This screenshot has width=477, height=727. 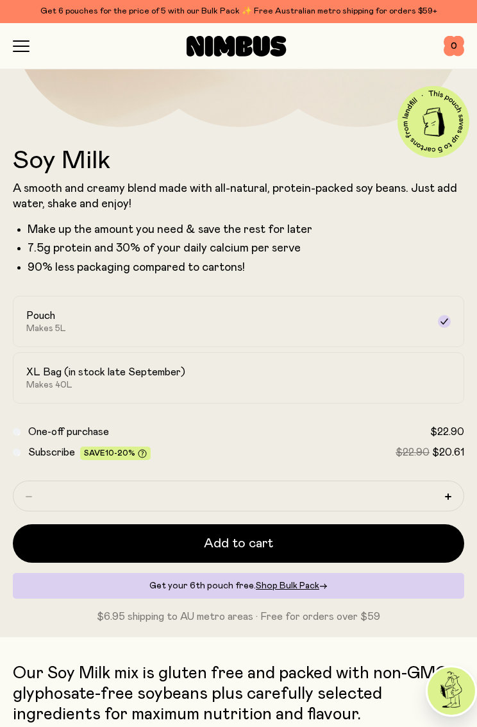 What do you see at coordinates (106, 372) in the screenshot?
I see `h2: XL Bag (in stock late September)` at bounding box center [106, 372].